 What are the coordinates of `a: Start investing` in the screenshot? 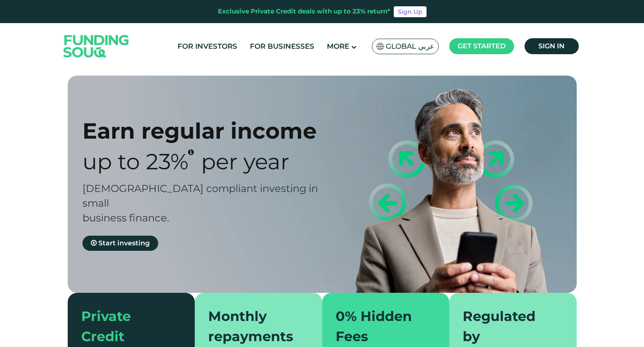 It's located at (120, 243).